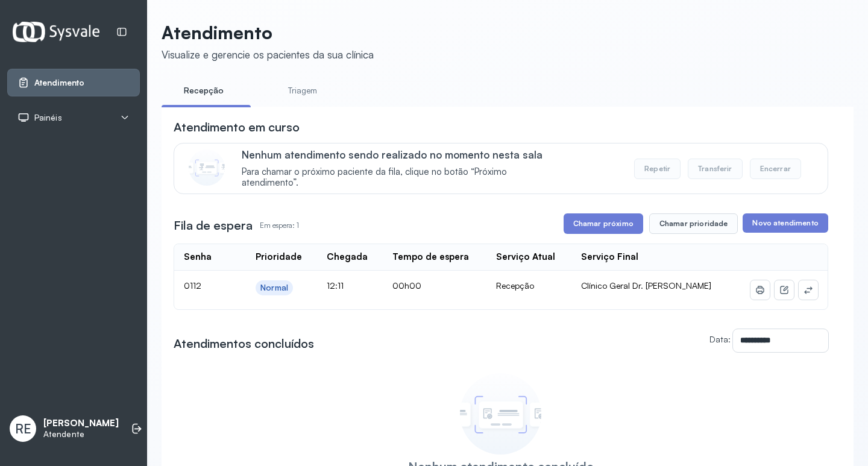 Image resolution: width=868 pixels, height=466 pixels. I want to click on img: Imagem de empty state, so click(500, 413).